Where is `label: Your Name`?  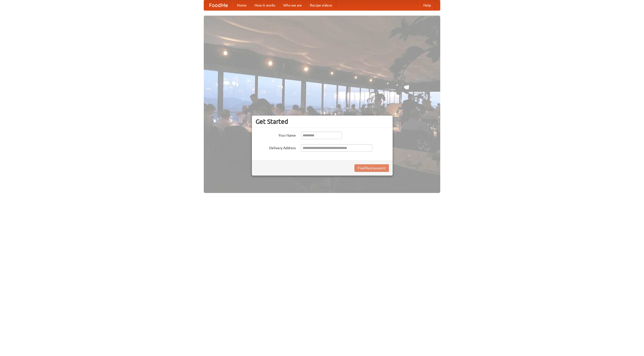
label: Your Name is located at coordinates (276, 135).